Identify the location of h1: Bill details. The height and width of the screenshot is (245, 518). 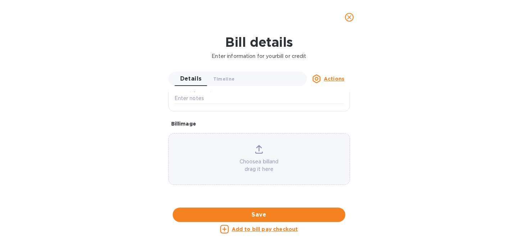
(259, 42).